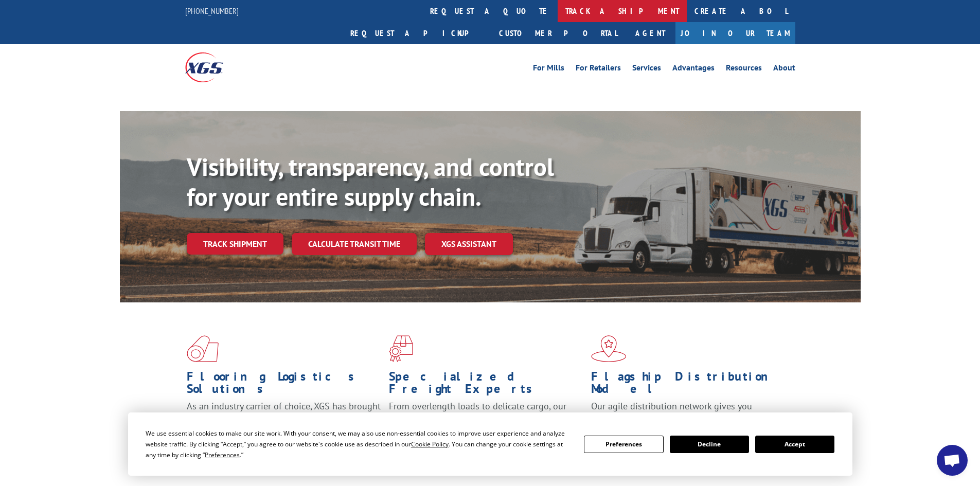 The image size is (980, 486). I want to click on a: Calculate transit time, so click(354, 244).